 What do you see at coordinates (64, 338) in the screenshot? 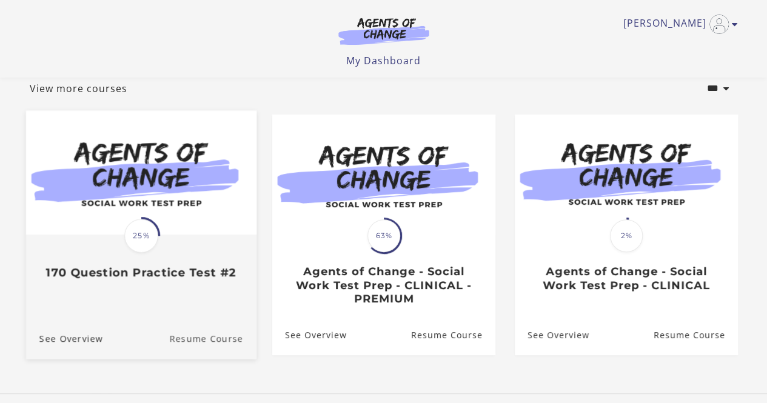
I see `a: 170 Question Practice Test #2: See Overview` at bounding box center [64, 338].